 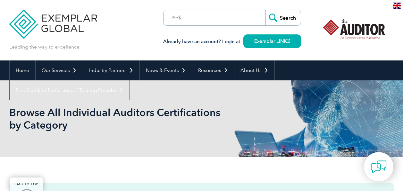 What do you see at coordinates (22, 70) in the screenshot?
I see `a: Home` at bounding box center [22, 70].